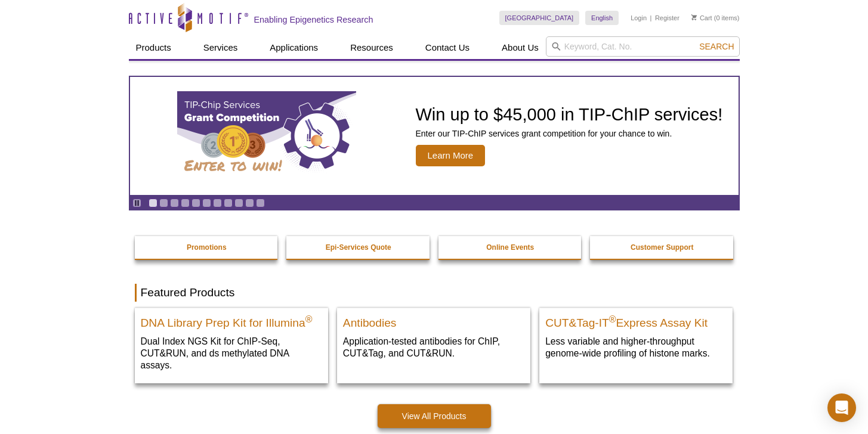  What do you see at coordinates (701, 18) in the screenshot?
I see `a: Cart` at bounding box center [701, 18].